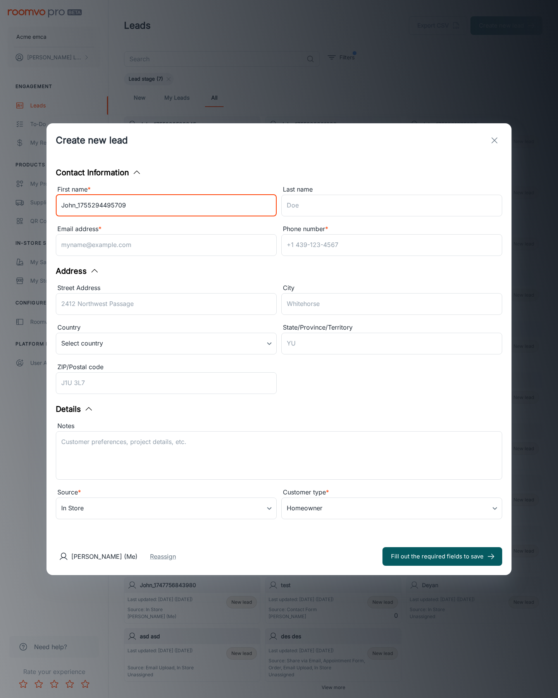 Image resolution: width=558 pixels, height=698 pixels. Describe the element at coordinates (166, 304) in the screenshot. I see `input: 2412 Northwest Passage` at that location.